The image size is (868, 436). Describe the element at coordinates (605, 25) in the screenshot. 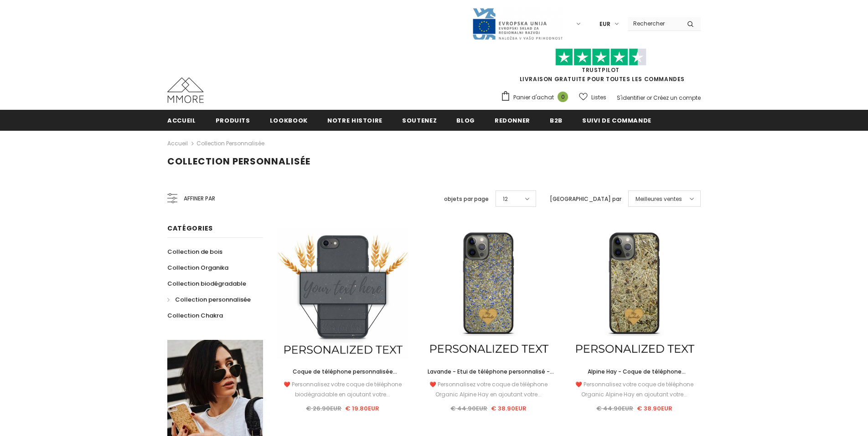

I see `span: EUR` at that location.